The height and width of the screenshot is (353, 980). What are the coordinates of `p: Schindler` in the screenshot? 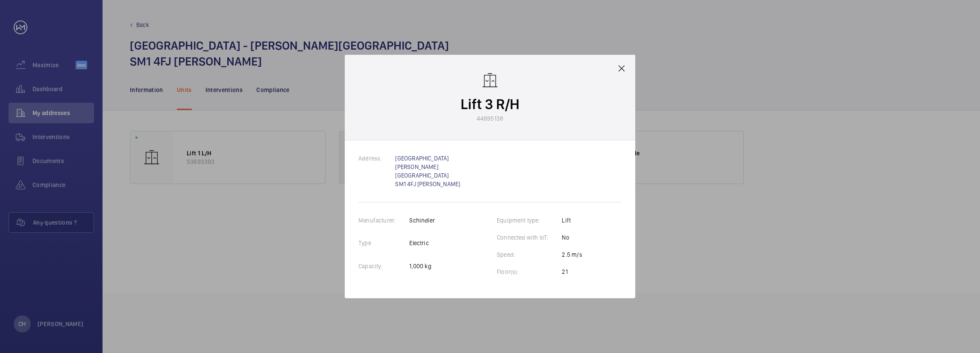 It's located at (422, 220).